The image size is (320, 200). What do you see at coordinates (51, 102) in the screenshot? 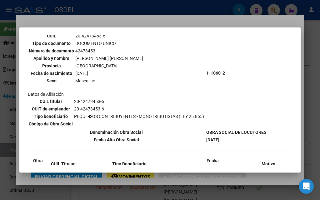
I see `th: CUIL titular` at bounding box center [51, 102].